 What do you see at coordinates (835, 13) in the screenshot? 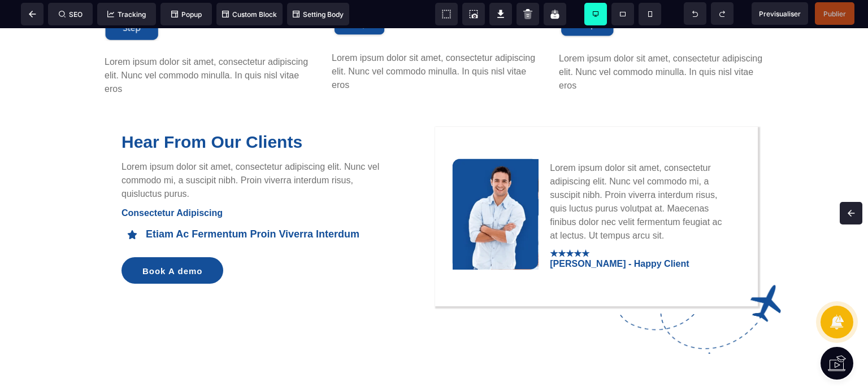
I see `span: Publier` at bounding box center [835, 13].